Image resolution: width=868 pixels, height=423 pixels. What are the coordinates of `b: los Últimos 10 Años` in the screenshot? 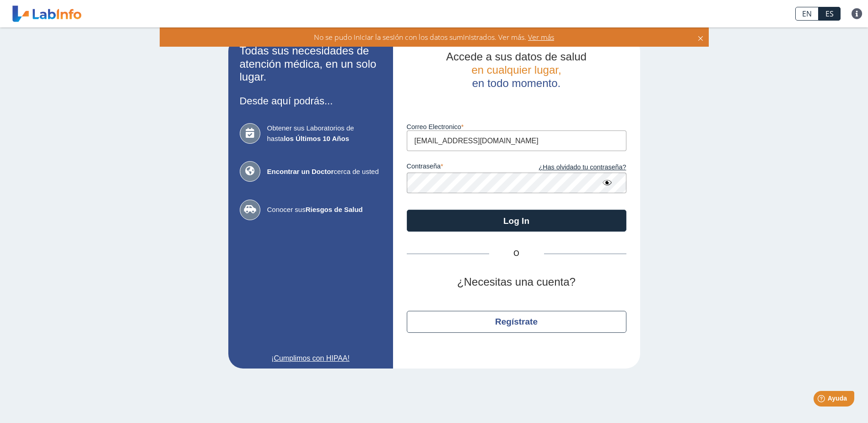 It's located at (316, 138).